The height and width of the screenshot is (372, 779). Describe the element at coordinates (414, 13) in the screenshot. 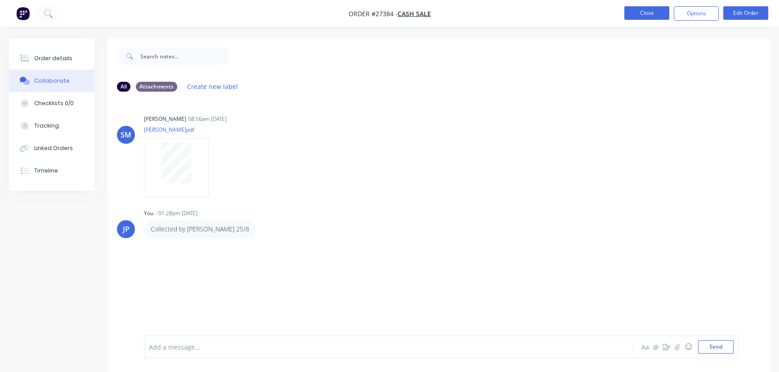

I see `a: CASH SALE` at that location.